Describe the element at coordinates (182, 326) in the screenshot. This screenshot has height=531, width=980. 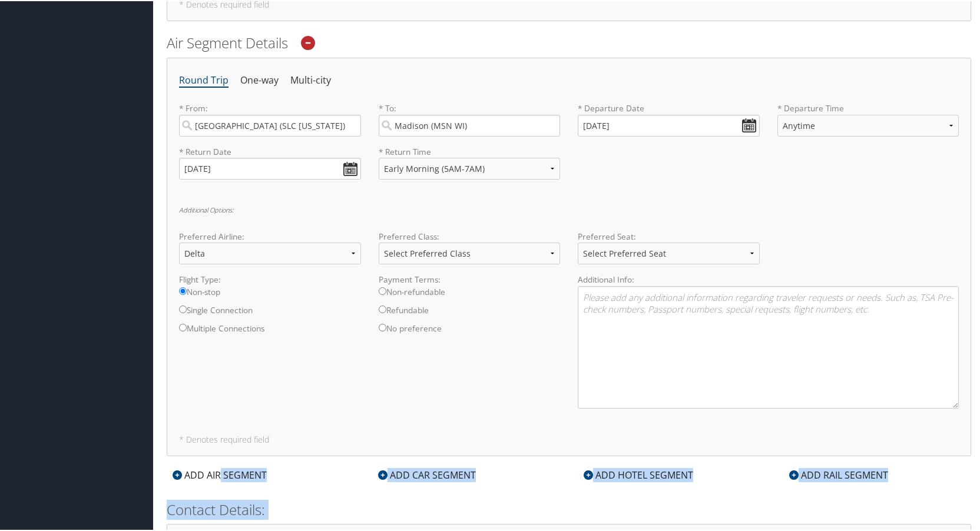
I see `input: Multiple Connections` at that location.